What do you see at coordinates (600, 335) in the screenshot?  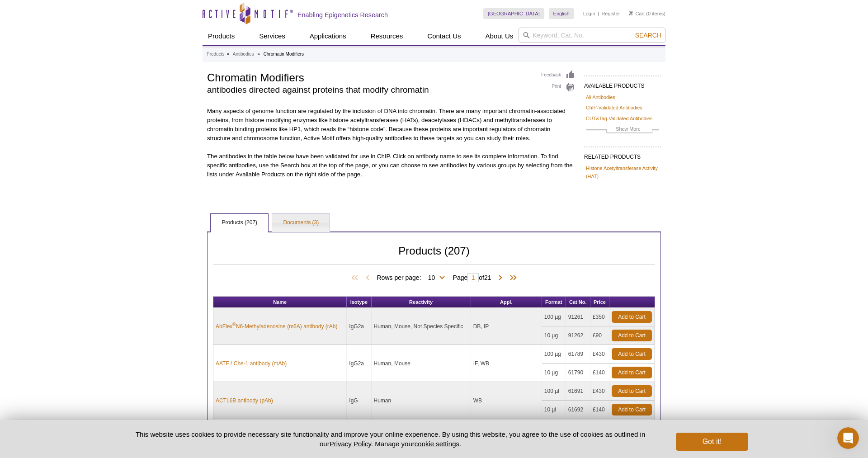 I see `td: £90` at bounding box center [600, 335].